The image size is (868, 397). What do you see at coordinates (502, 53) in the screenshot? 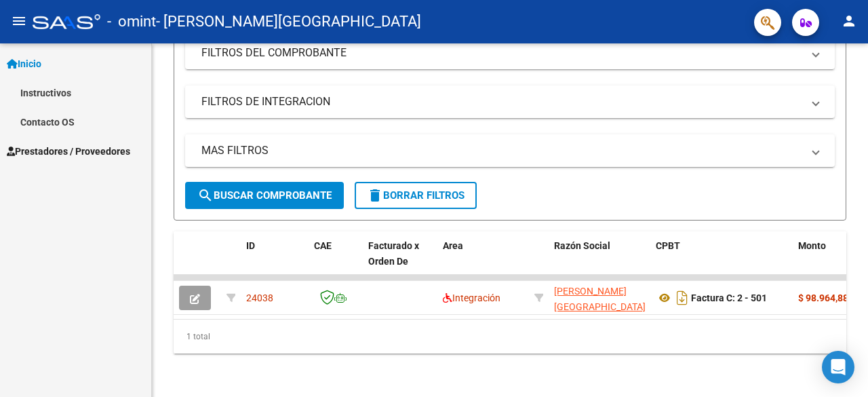
I see `mat-panel-title: FILTROS DEL COMPROBANTE` at bounding box center [502, 53].